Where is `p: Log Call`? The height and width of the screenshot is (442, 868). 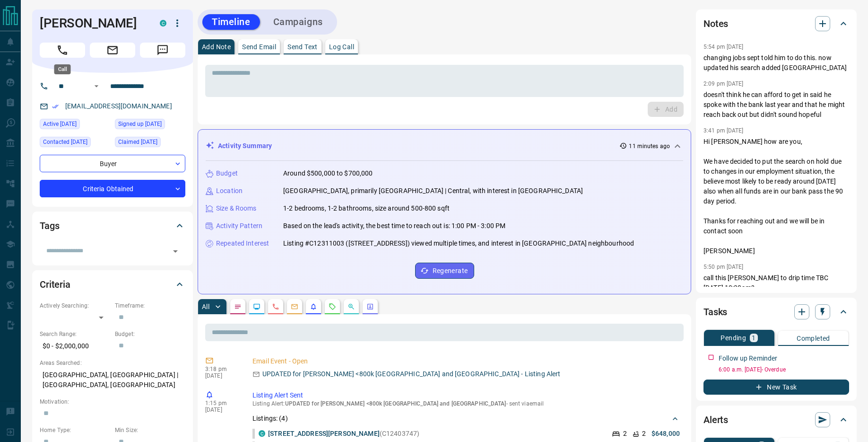
p: Log Call is located at coordinates (341, 47).